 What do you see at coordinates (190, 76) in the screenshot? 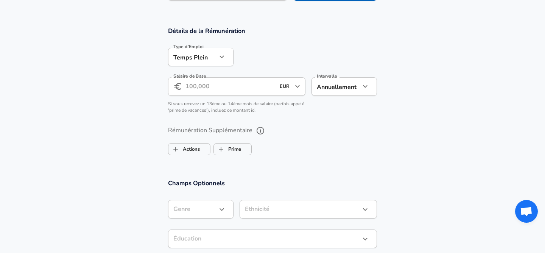
I see `label: Salaire de Base` at bounding box center [190, 76].